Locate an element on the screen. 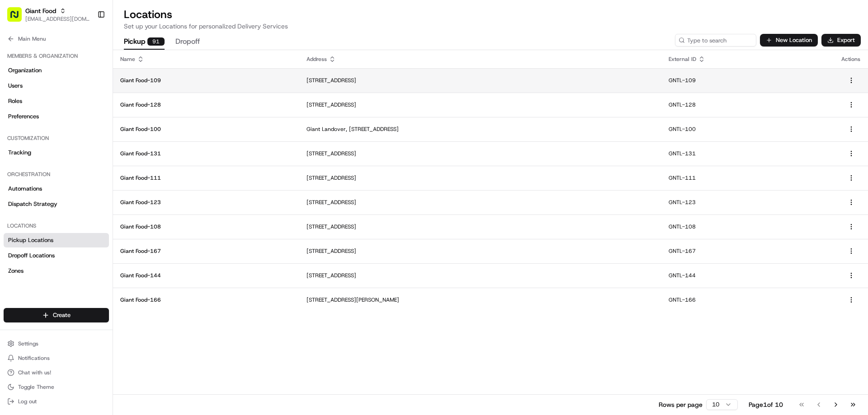 This screenshot has width=868, height=415. a: Zones is located at coordinates (56, 271).